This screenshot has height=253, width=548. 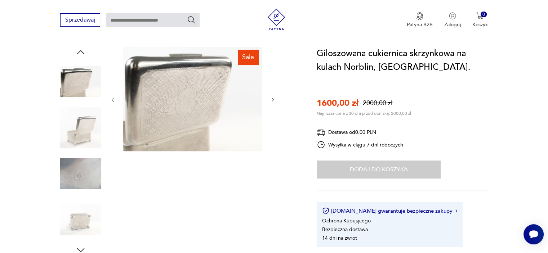 What do you see at coordinates (248, 57) in the screenshot?
I see `div: Sale` at bounding box center [248, 57].